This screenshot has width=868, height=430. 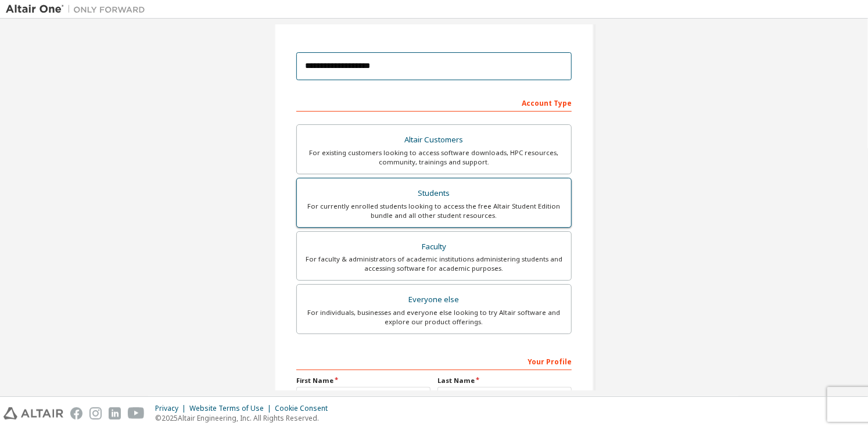 What do you see at coordinates (33, 413) in the screenshot?
I see `img: altair_logo.svg` at bounding box center [33, 413].